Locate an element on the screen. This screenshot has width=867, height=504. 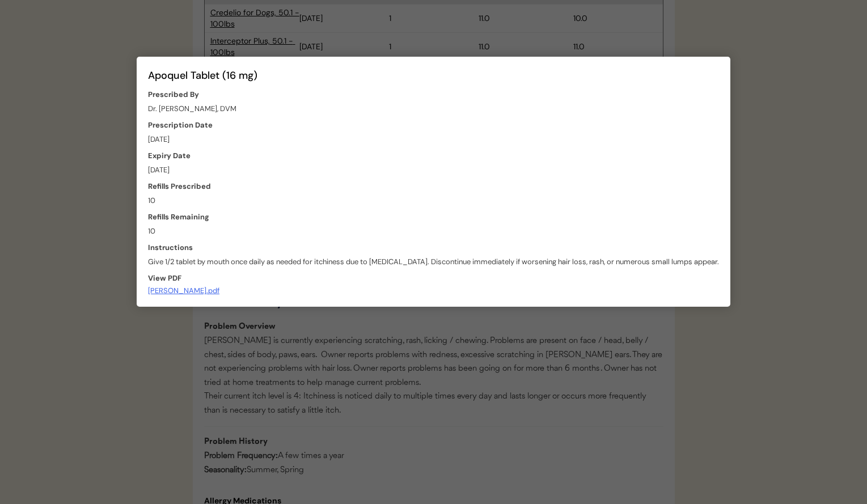
div: View PDF is located at coordinates (164, 278).